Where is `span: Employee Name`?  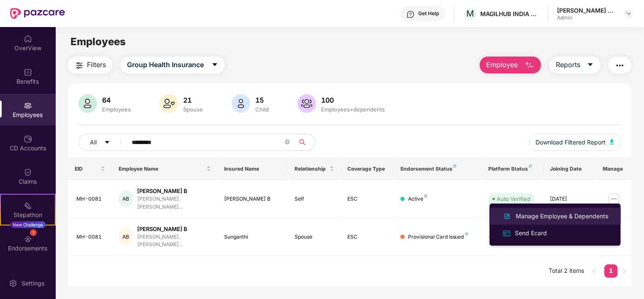 span: Employee Name is located at coordinates (161, 169).